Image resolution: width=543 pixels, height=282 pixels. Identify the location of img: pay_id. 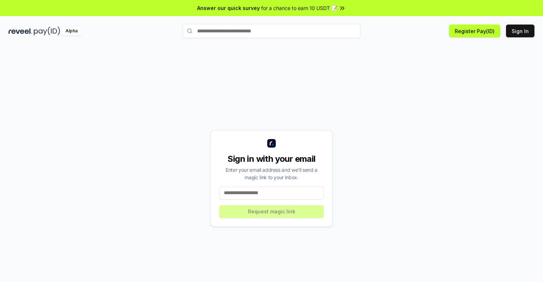
(47, 31).